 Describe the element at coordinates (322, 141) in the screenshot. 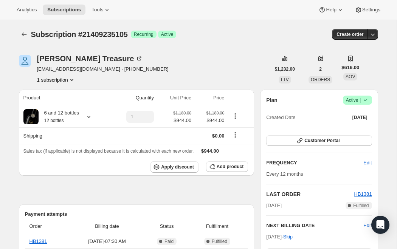

I see `span: Customer Portal` at that location.